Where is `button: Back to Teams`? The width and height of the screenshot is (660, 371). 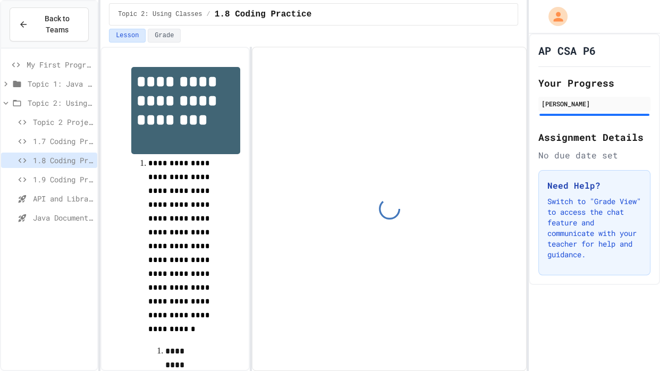 button: Back to Teams is located at coordinates (49, 24).